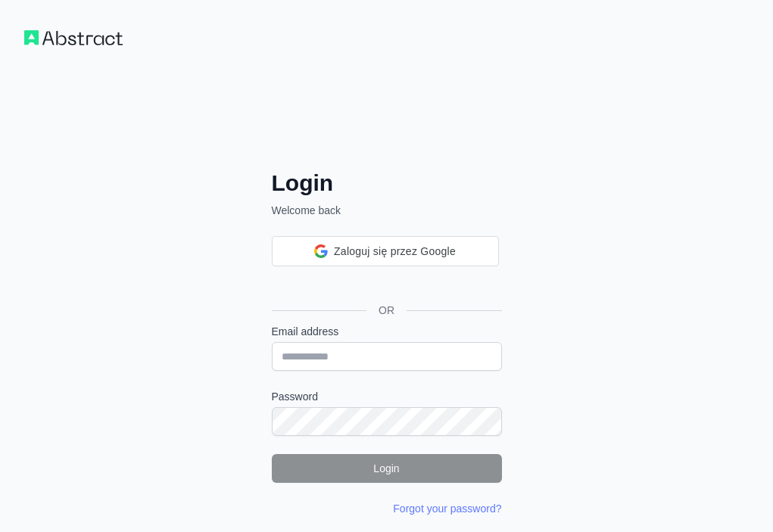 Image resolution: width=773 pixels, height=532 pixels. Describe the element at coordinates (73, 38) in the screenshot. I see `img: Workflow` at that location.